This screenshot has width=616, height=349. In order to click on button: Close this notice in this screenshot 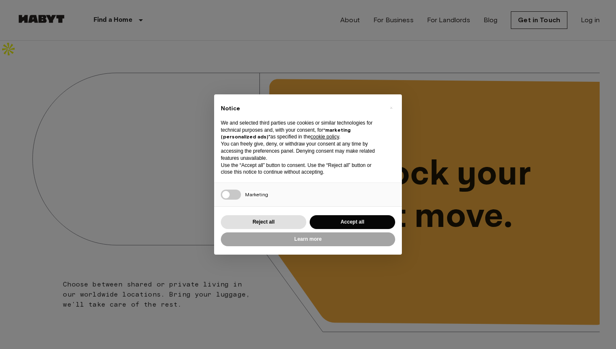, I will do `click(391, 108)`.